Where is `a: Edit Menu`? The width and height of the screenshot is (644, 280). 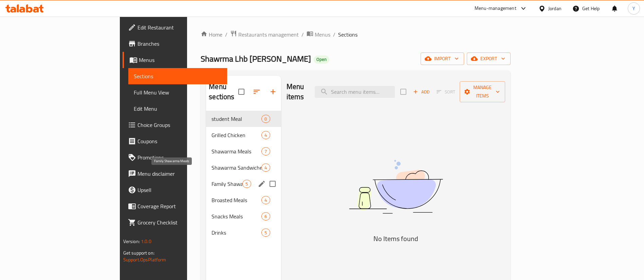 a: Edit Menu is located at coordinates (178, 109).